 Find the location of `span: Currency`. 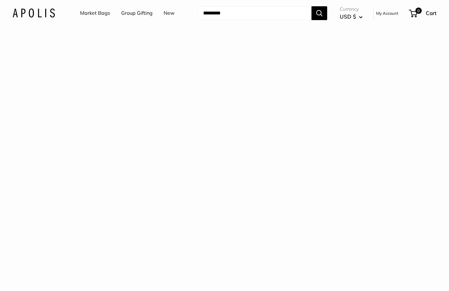

span: Currency is located at coordinates (351, 9).